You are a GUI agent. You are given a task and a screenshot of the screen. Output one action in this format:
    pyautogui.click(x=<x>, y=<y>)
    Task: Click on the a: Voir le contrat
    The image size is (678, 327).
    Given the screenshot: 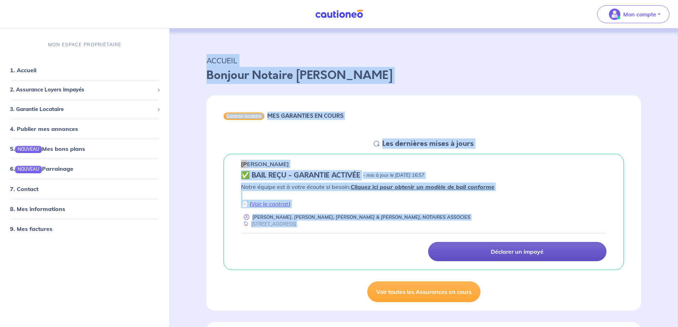 What is the action you would take?
    pyautogui.click(x=270, y=204)
    